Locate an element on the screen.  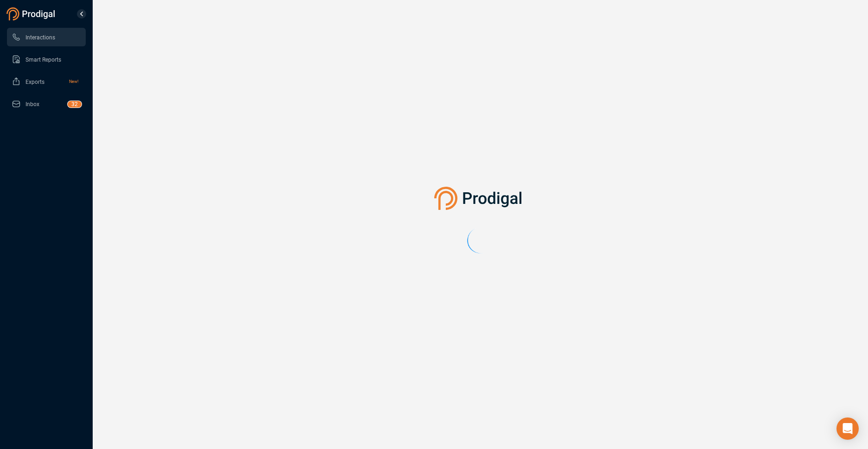
span: Inbox is located at coordinates (33, 104).